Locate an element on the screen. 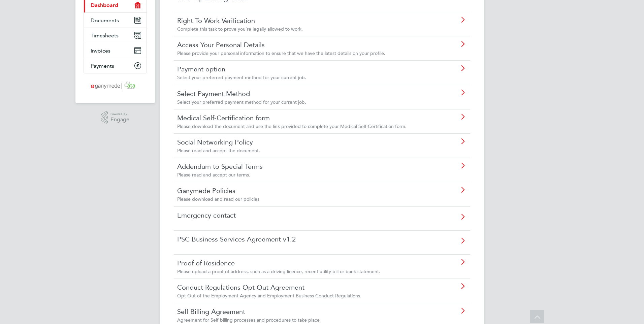  span: Please download and read our policies is located at coordinates (218, 199).